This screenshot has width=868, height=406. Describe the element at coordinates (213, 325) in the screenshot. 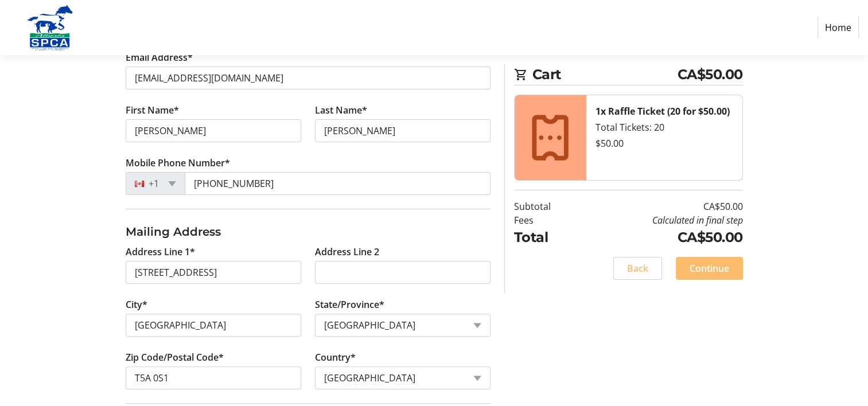

I see `input: City` at that location.